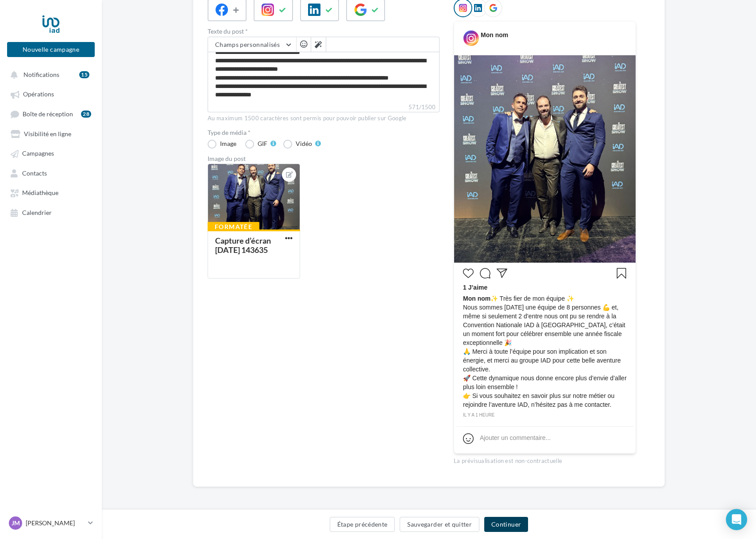  What do you see at coordinates (51, 93) in the screenshot?
I see `a: Opérations` at bounding box center [51, 93].